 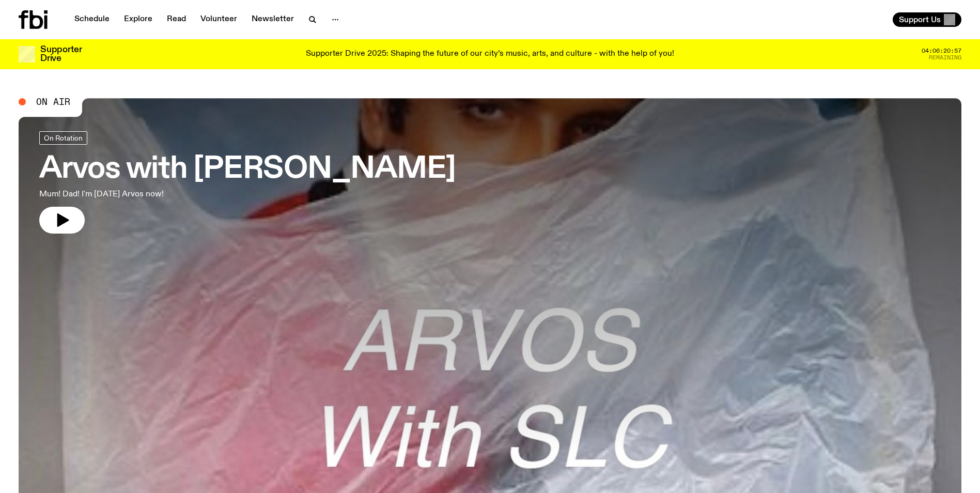 What do you see at coordinates (53, 102) in the screenshot?
I see `span: On Air` at bounding box center [53, 102].